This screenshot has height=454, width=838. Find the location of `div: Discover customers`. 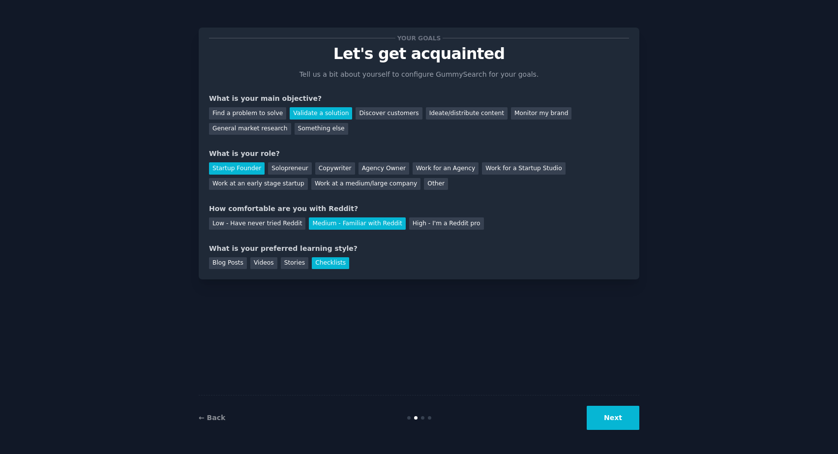

div: Discover customers is located at coordinates (388, 113).